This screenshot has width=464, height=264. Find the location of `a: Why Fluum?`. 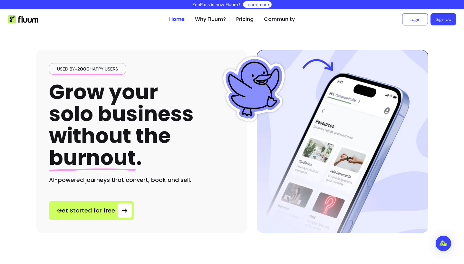

a: Why Fluum? is located at coordinates (210, 19).